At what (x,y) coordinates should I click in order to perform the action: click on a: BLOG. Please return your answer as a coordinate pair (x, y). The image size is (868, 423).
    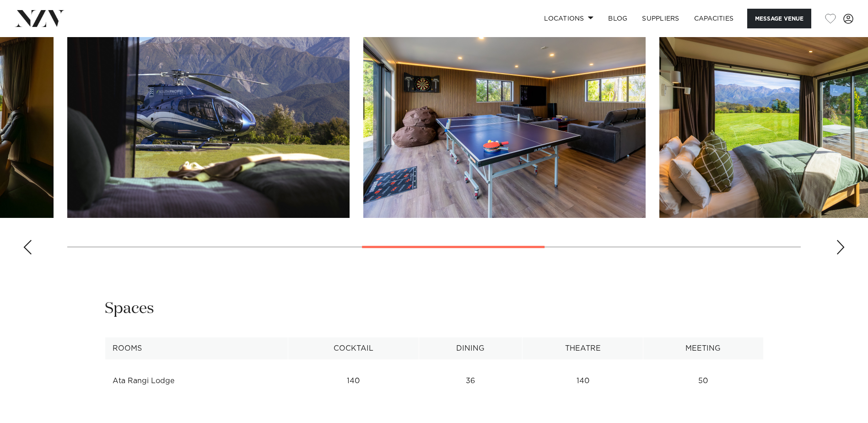
    Looking at the image, I should click on (617, 19).